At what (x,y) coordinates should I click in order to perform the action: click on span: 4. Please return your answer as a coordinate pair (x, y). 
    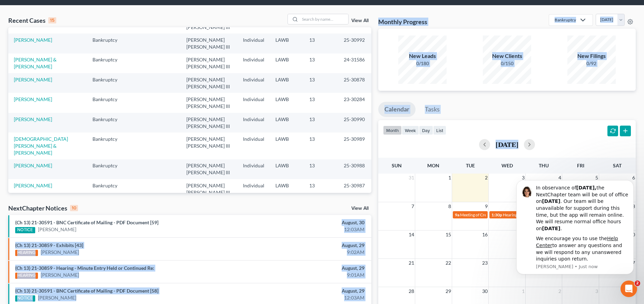
    Looking at the image, I should click on (560, 178).